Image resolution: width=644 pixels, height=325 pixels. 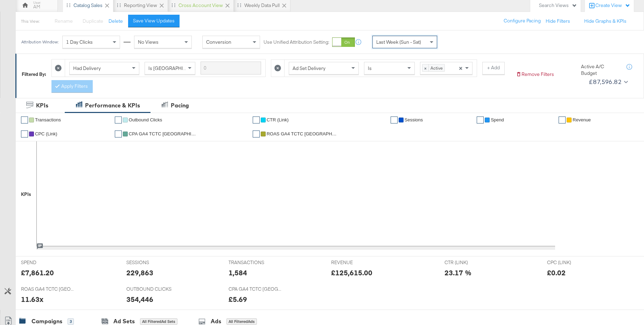 What do you see at coordinates (522, 21) in the screenshot?
I see `button: Configure Pacing` at bounding box center [522, 21].